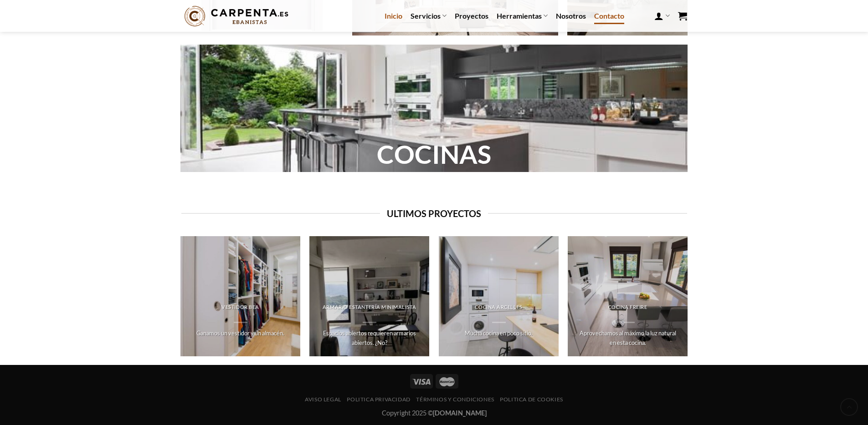 This screenshot has height=425, width=868. Describe the element at coordinates (627, 297) in the screenshot. I see `a: cocina encimera y tarima claros, fregadero bajo encimera Cocina Freire Aprovechamos al máximo la ...` at that location.